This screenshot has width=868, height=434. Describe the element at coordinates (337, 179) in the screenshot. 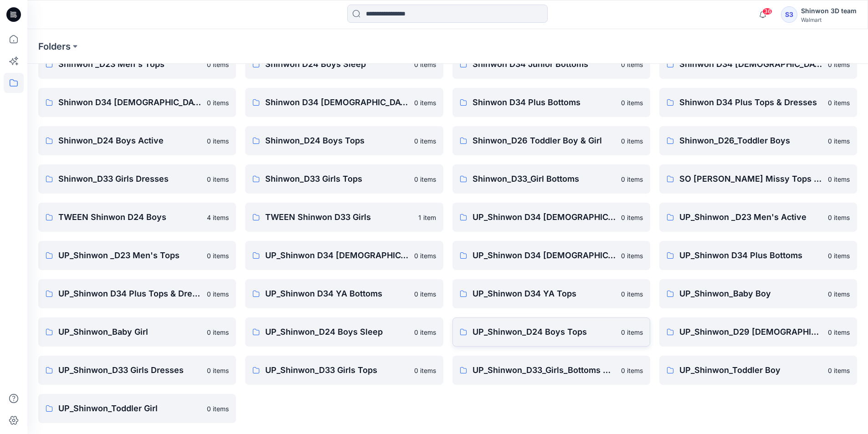

I see `p: Shinwon_D33 Girls Tops` at that location.